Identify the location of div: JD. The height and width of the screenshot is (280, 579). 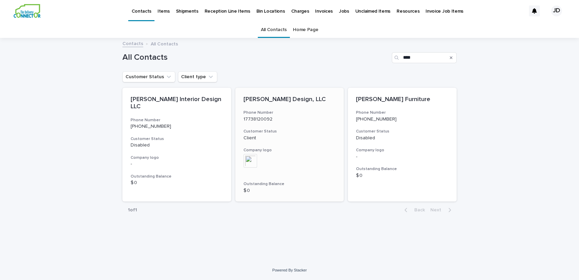
(556, 11).